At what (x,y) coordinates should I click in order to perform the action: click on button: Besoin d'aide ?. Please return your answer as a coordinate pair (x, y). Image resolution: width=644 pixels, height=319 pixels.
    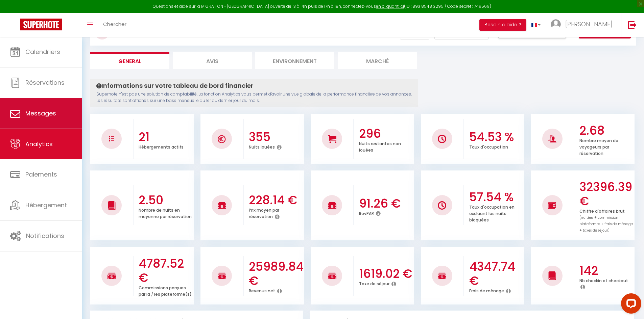
    Looking at the image, I should click on (503, 25).